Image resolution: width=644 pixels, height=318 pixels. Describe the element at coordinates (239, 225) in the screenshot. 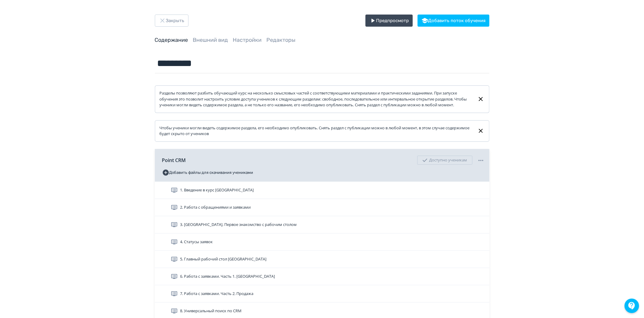

I see `span: 3. Point CRM. Первое знакомство с рабочим столом` at that location.